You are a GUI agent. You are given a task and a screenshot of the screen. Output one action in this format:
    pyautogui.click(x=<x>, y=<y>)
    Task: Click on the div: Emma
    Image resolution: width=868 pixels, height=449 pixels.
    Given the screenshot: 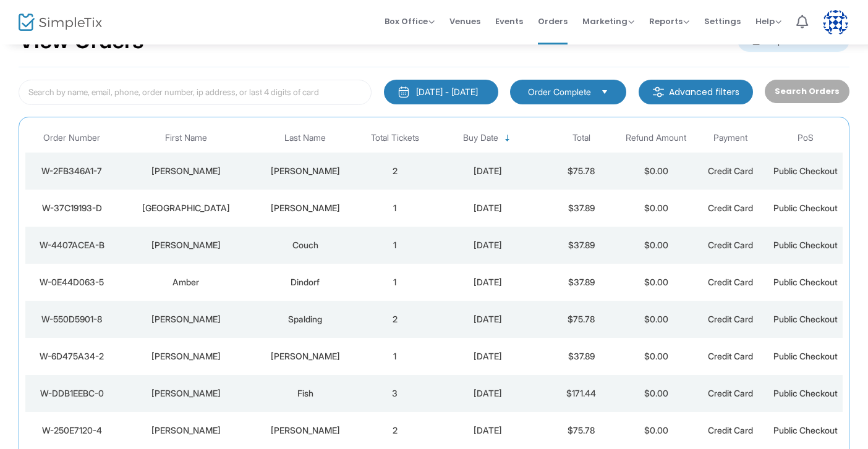 What is the action you would take?
    pyautogui.click(x=185, y=171)
    